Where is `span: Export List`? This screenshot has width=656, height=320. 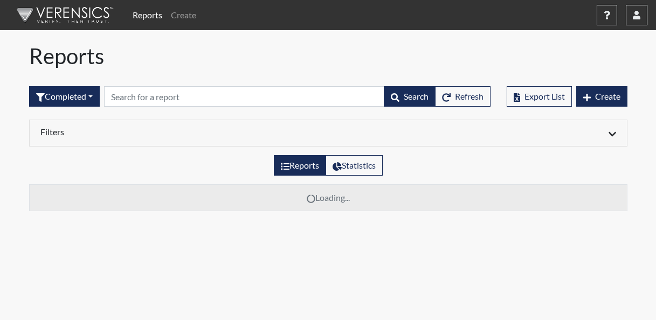
span: Export List is located at coordinates (545, 96).